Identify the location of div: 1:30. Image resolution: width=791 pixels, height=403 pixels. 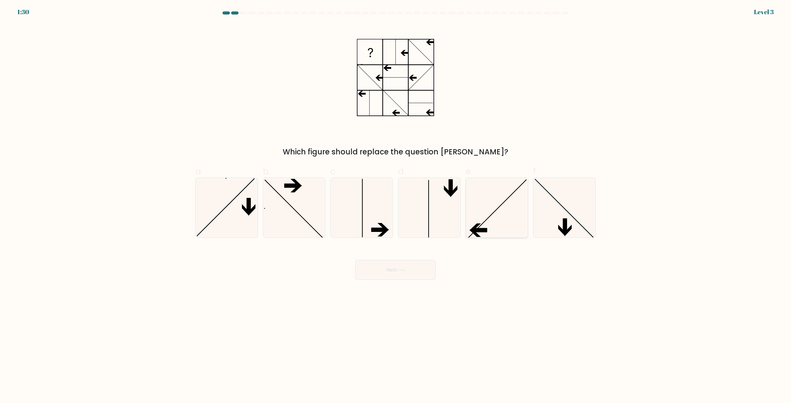
(23, 12).